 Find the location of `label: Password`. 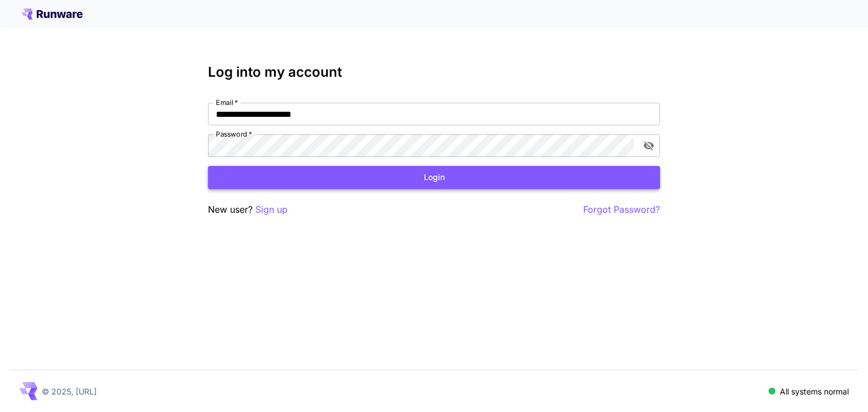

label: Password is located at coordinates (234, 134).